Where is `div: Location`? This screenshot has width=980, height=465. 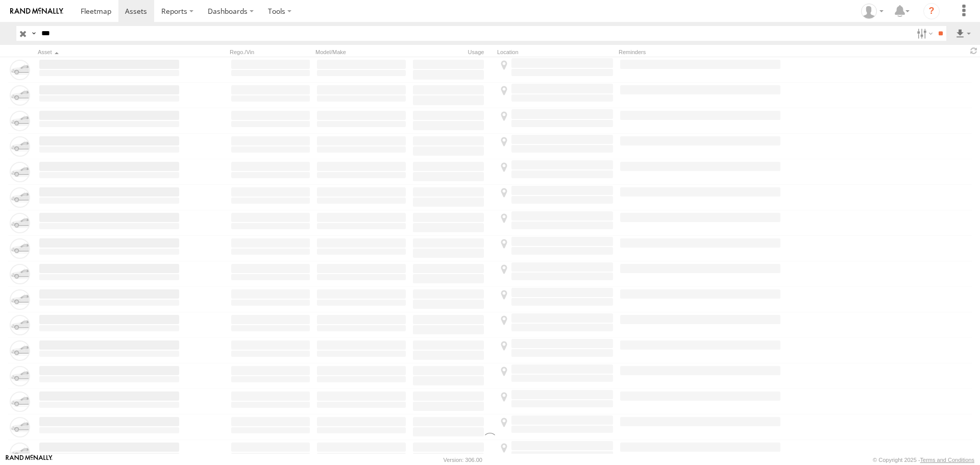
div: Location is located at coordinates (556, 52).